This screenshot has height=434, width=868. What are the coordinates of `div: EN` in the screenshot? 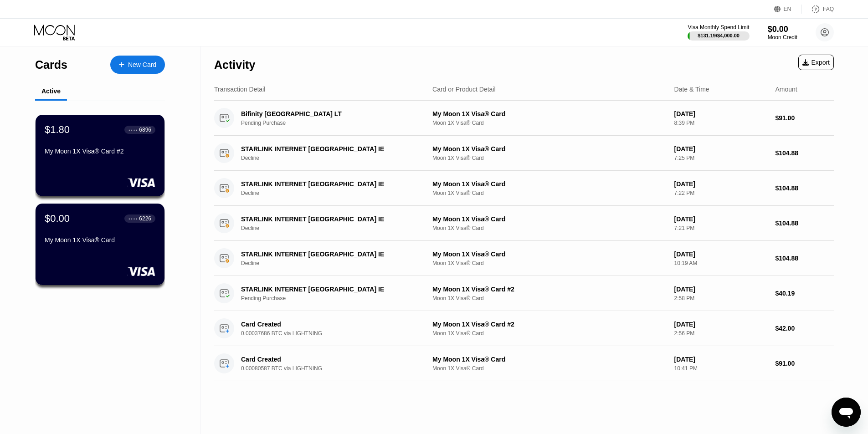 It's located at (787, 9).